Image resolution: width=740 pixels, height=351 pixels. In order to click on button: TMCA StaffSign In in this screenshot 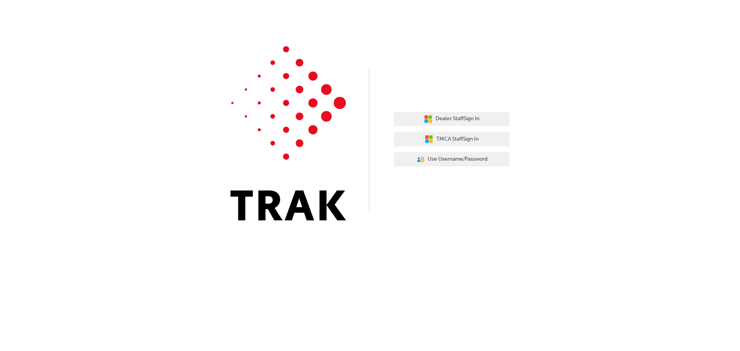, I will do `click(452, 139)`.